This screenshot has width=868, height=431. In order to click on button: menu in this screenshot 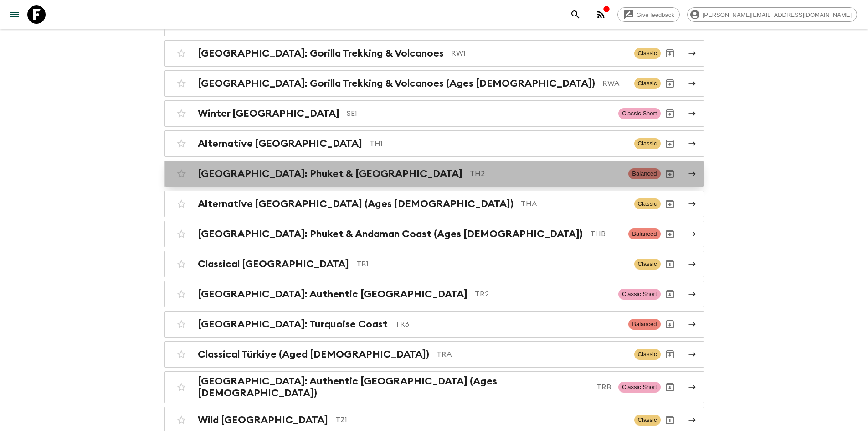, I will do `click(15, 15)`.